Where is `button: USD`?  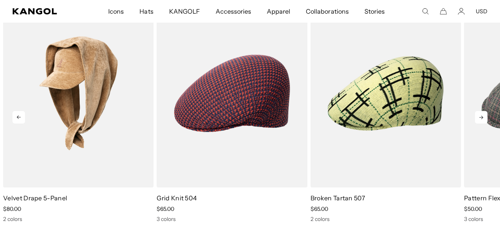
button: USD is located at coordinates (481, 11).